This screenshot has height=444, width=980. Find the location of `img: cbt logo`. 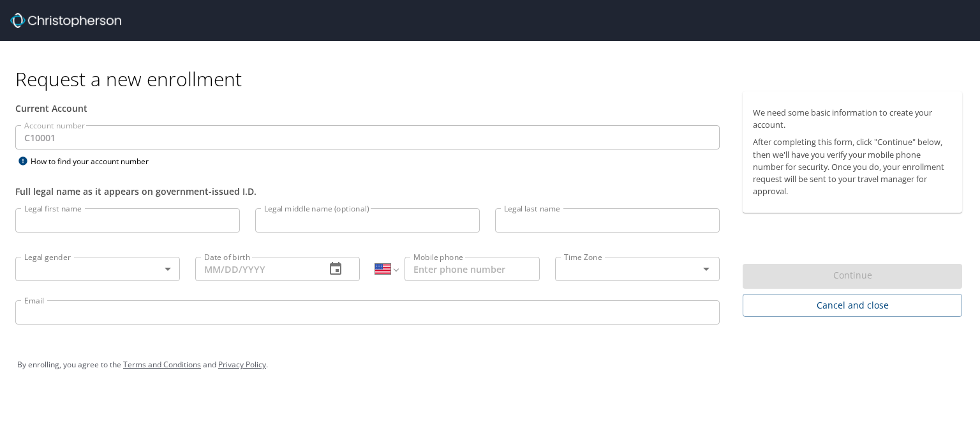

img: cbt logo is located at coordinates (66, 20).